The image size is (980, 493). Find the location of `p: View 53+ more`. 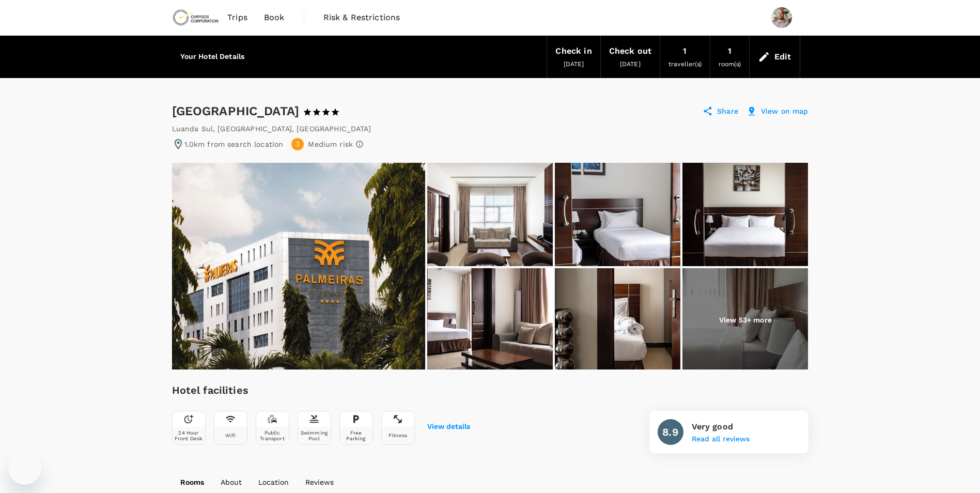

p: View 53+ more is located at coordinates (746, 320).